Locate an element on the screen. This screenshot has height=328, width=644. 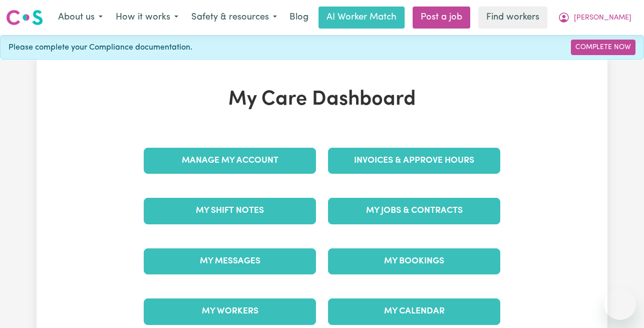
span: Please complete your Compliance documentation. is located at coordinates (100, 48).